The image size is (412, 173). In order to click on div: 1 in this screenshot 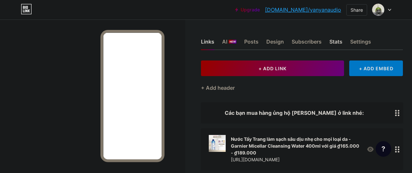, I will do `click(373, 149)`.